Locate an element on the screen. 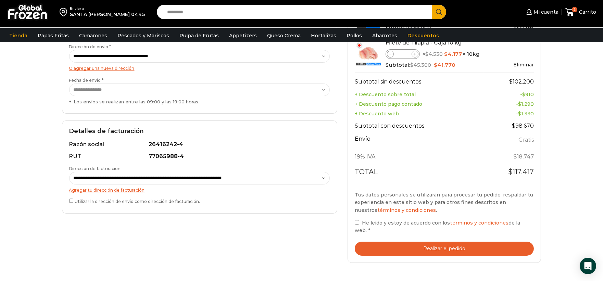 Image resolution: width=603 pixels, height=281 pixels. th: Envío is located at coordinates (419, 142).